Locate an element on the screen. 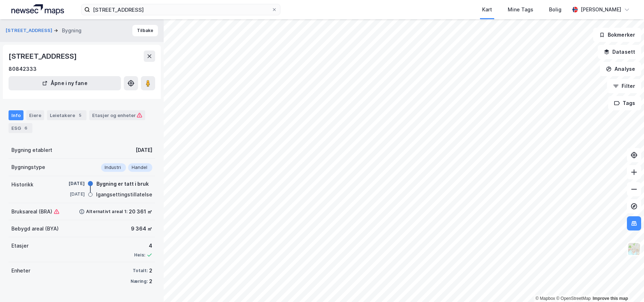 This screenshot has width=644, height=302. div: Etasjer og enheter is located at coordinates (117, 115).